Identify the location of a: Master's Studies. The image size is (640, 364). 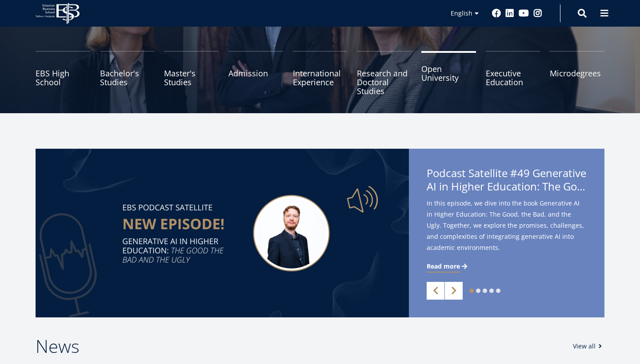
(191, 73).